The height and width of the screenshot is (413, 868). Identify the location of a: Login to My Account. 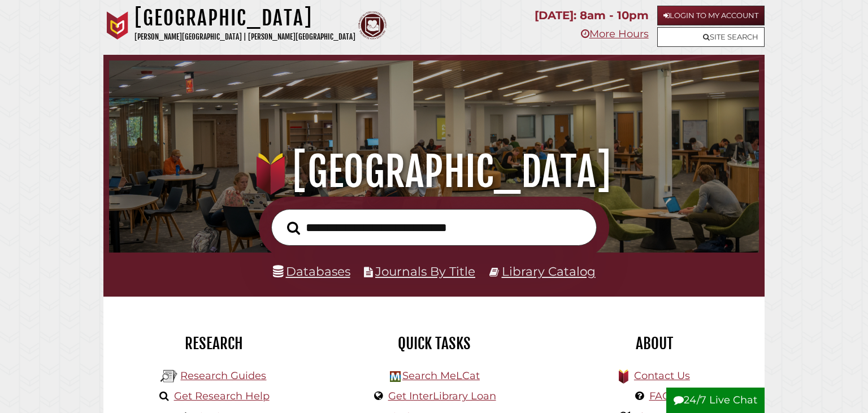
(710, 15).